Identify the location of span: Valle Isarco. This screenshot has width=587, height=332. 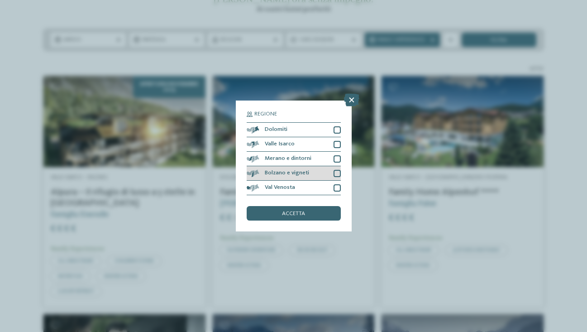
(280, 144).